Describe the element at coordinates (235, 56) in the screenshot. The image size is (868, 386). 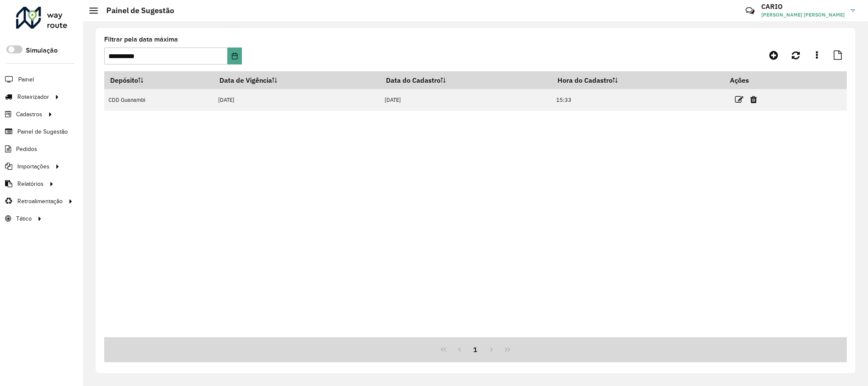
I see `button: Choose Date` at that location.